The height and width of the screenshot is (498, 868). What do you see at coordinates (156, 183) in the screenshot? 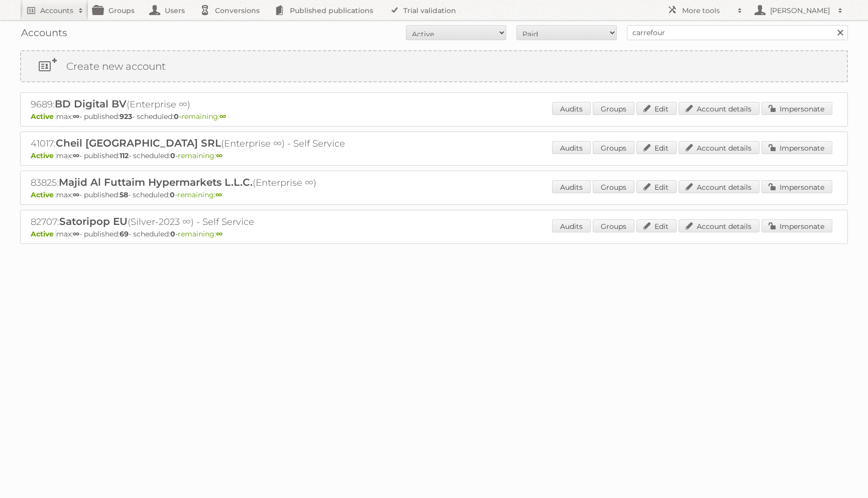
I see `span: Majid Al Futtaim Hypermarkets L.L.C.` at bounding box center [156, 183].